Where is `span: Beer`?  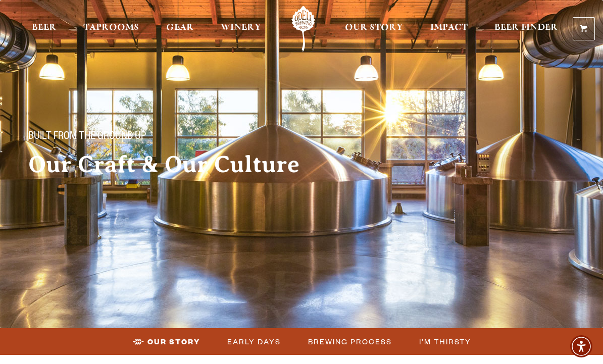
span: Beer is located at coordinates (44, 27).